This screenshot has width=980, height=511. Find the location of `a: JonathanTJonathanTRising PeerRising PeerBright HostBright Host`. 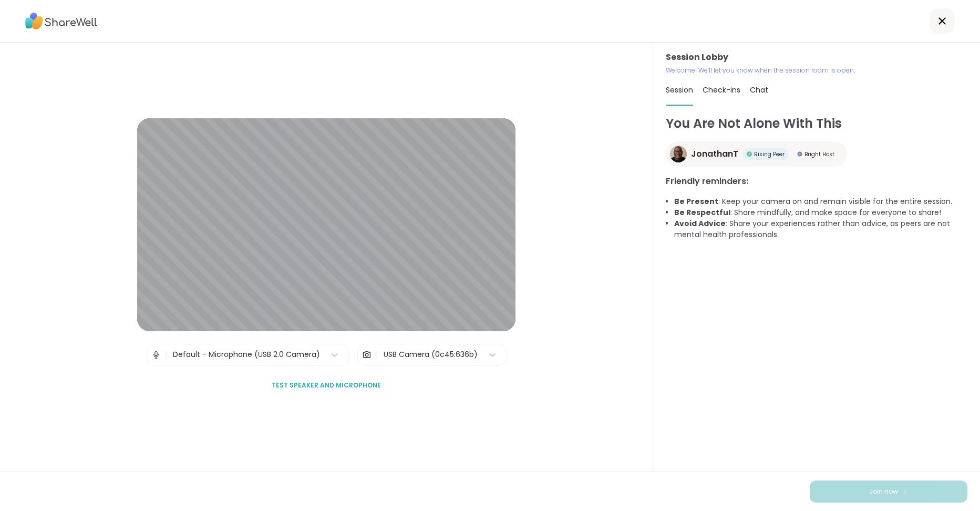

a: JonathanTJonathanTRising PeerRising PeerBright HostBright Host is located at coordinates (756, 154).